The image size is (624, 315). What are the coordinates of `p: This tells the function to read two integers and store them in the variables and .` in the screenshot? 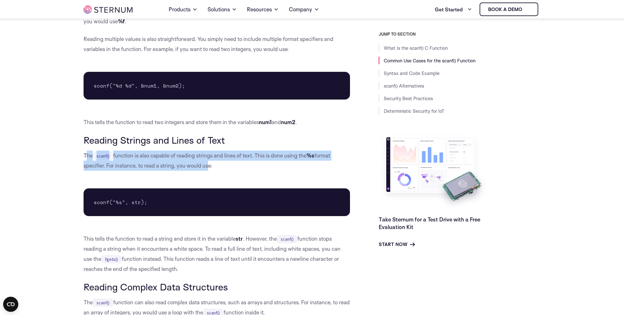 It's located at (217, 122).